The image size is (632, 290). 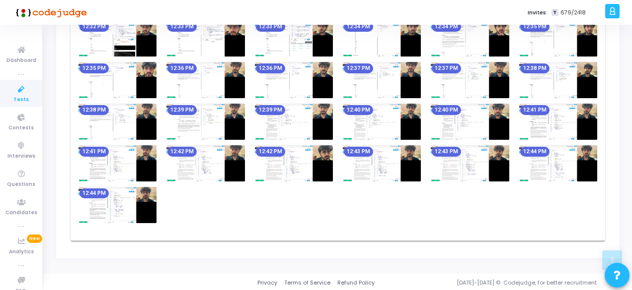 I want to click on mat-chip: 12:32 PM, so click(x=94, y=27).